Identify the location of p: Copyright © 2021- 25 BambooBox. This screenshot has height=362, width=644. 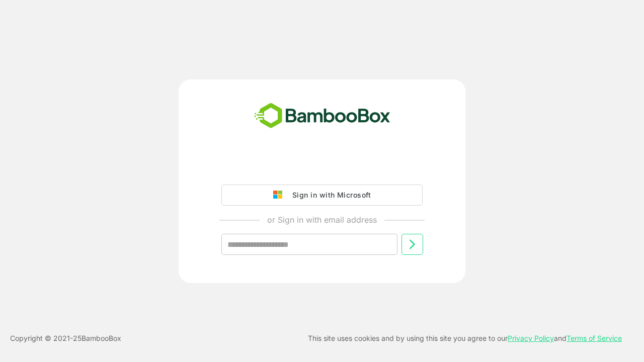
(65, 338).